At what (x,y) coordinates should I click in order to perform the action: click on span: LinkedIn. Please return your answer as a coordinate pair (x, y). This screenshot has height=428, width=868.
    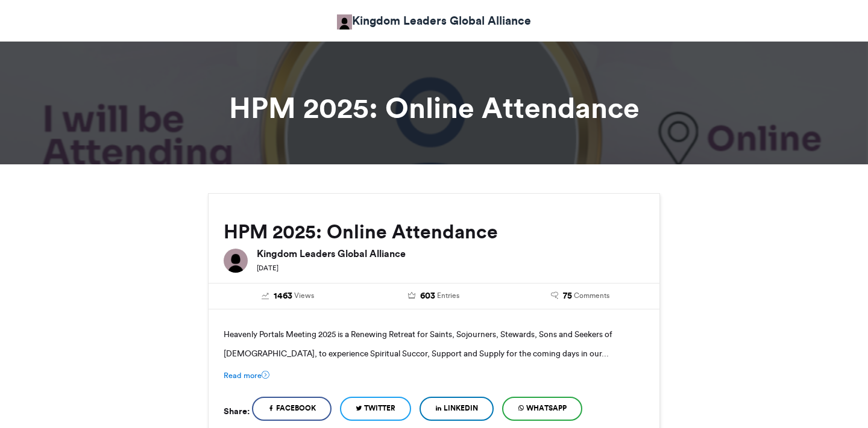
    Looking at the image, I should click on (461, 408).